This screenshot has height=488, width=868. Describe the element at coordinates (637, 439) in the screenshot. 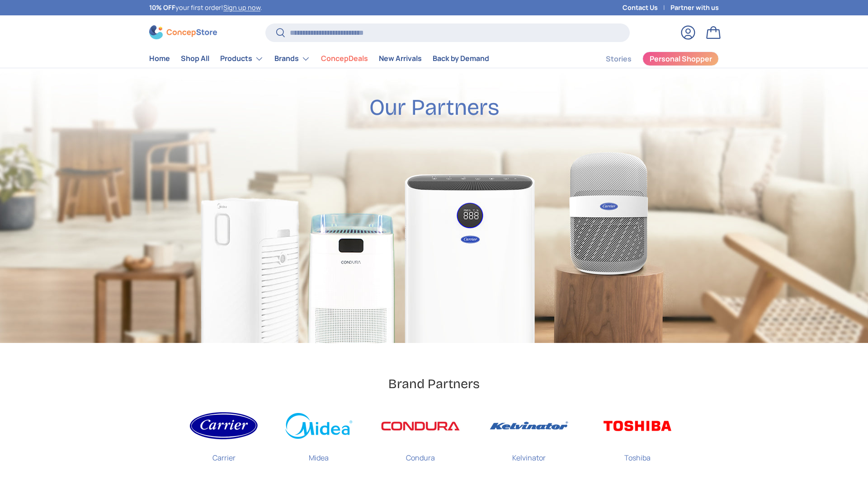

I see `a: Toshiba` at that location.